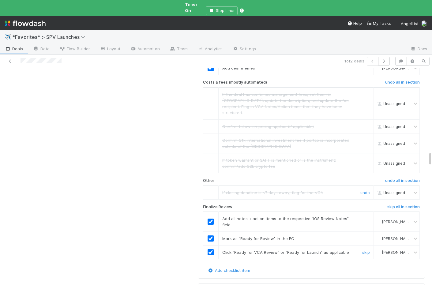 The image size is (432, 289). I want to click on h6: Finalize Review, so click(218, 207).